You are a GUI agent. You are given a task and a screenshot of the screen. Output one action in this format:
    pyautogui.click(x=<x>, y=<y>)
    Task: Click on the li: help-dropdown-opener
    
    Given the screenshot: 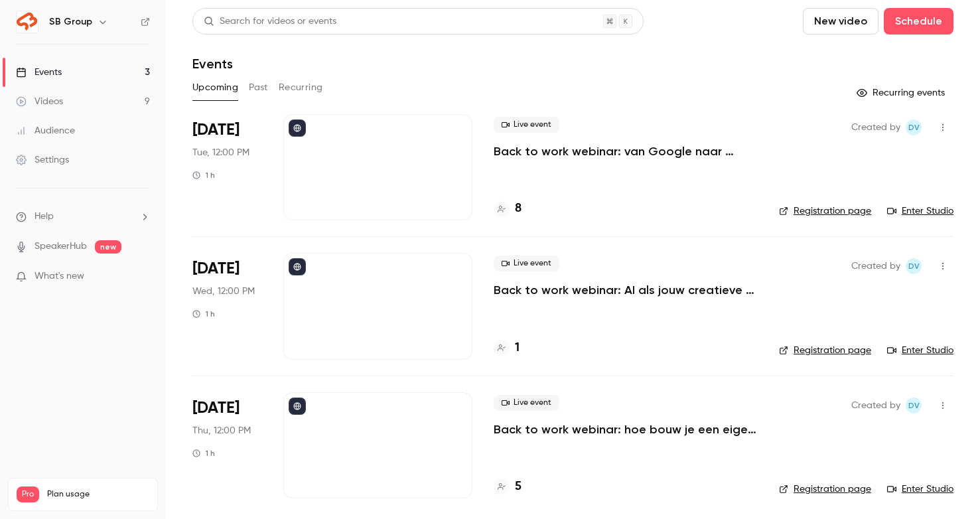 What is the action you would take?
    pyautogui.click(x=83, y=216)
    